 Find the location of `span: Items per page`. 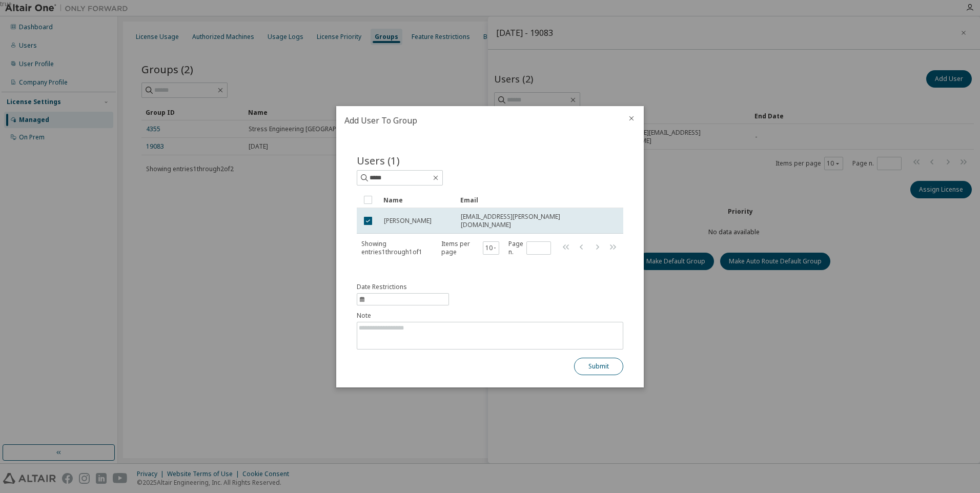

span: Items per page is located at coordinates (470, 248).